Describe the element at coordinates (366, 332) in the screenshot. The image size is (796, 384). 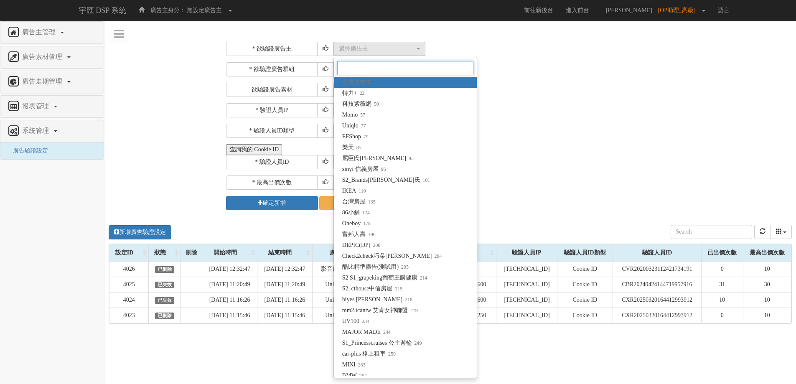
I see `span: MAJOR MADE` at that location.